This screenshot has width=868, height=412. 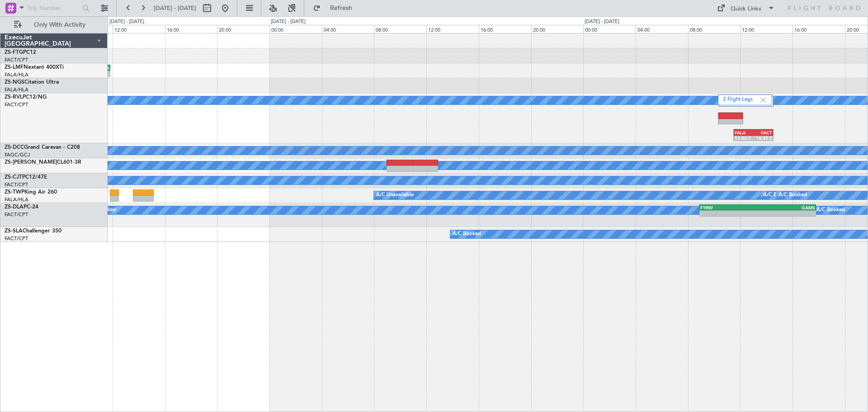 I want to click on button: Only With Activity, so click(x=54, y=25).